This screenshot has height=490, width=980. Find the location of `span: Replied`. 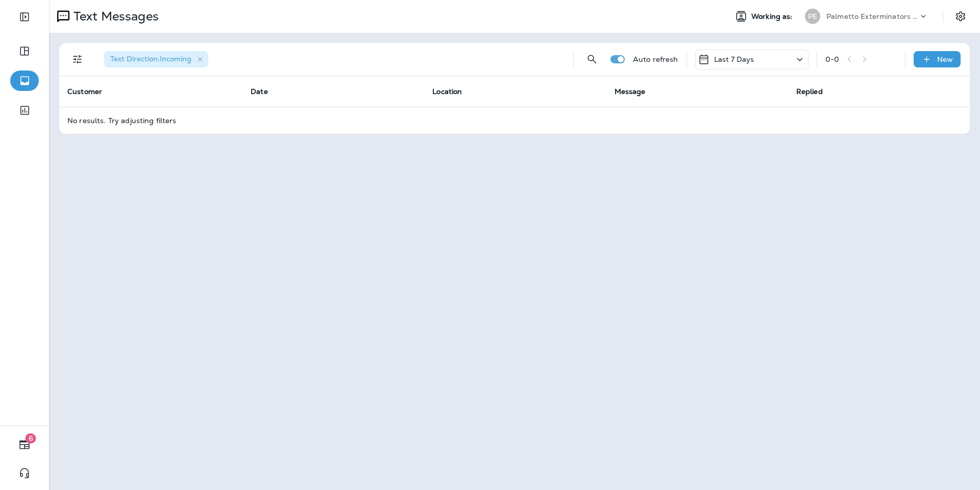

span: Replied is located at coordinates (809, 92).